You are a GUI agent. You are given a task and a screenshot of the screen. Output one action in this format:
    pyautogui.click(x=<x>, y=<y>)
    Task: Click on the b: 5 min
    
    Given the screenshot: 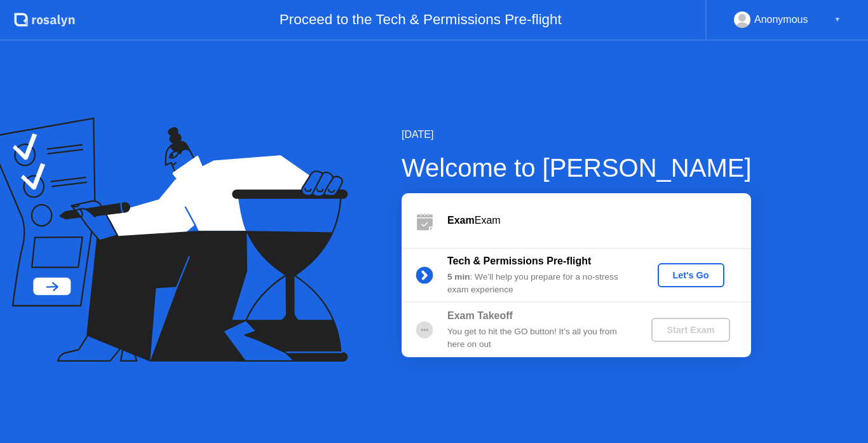 What is the action you would take?
    pyautogui.click(x=459, y=276)
    